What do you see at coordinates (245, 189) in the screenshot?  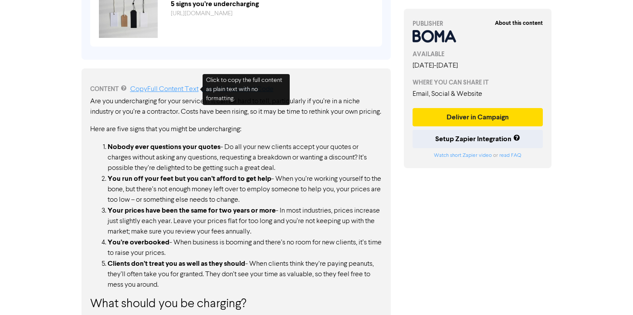 I see `li: - When you’re working yourself to the bone, but there’s not enough money left over to employ some...` at bounding box center [245, 189].